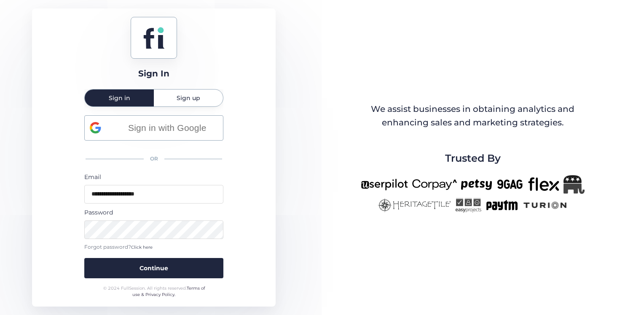 Image resolution: width=644 pixels, height=315 pixels. I want to click on img: heritagetile-new.png, so click(414, 205).